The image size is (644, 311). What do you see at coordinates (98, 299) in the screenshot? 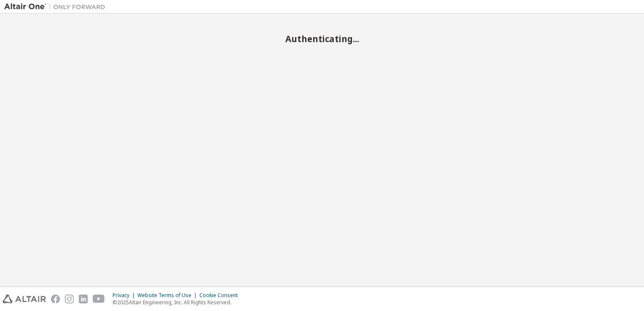
I see `img: youtube.svg` at bounding box center [98, 299].